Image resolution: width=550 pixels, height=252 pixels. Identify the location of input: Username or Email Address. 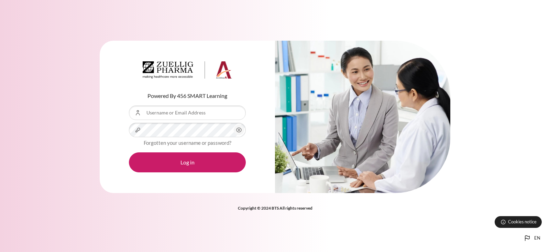
(188, 113).